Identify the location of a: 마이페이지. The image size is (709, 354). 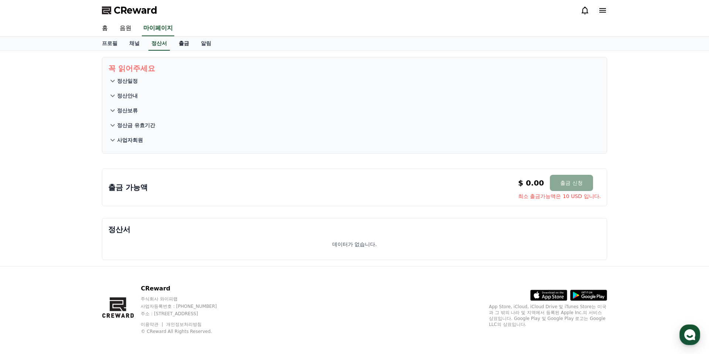
(158, 28).